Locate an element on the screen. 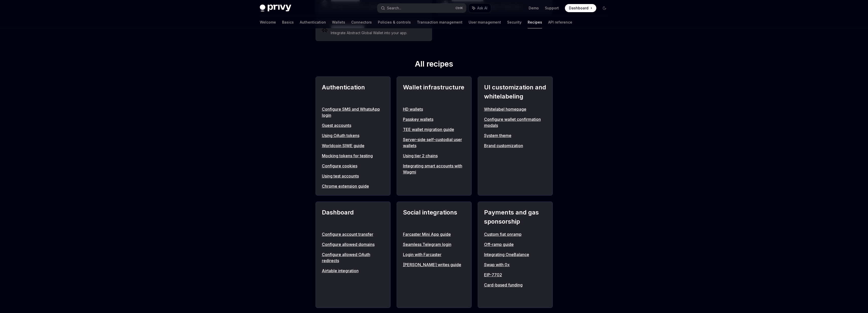 This screenshot has width=868, height=313. img: dark logo is located at coordinates (276, 8).